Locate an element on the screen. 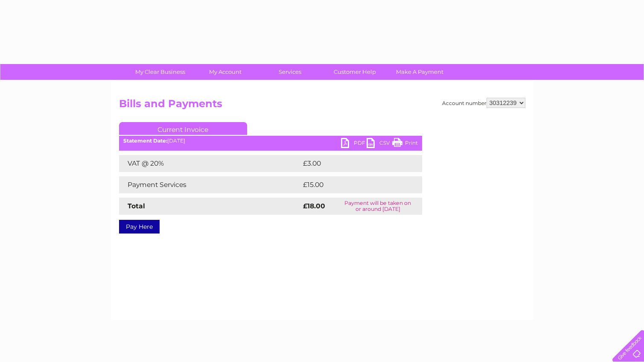  a: Services is located at coordinates (290, 71).